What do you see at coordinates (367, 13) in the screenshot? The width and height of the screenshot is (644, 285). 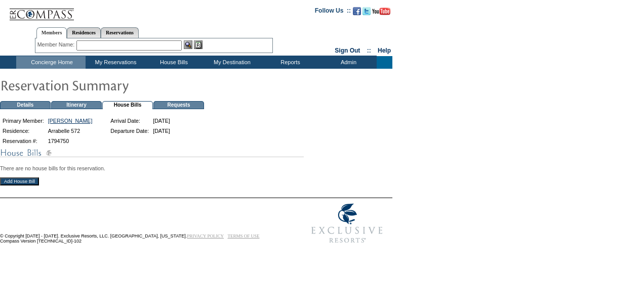 I see `a: Follow us on Twitter` at bounding box center [367, 13].